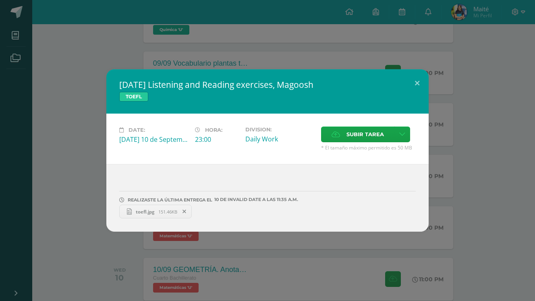 Image resolution: width=535 pixels, height=301 pixels. I want to click on button: Close (Esc), so click(417, 83).